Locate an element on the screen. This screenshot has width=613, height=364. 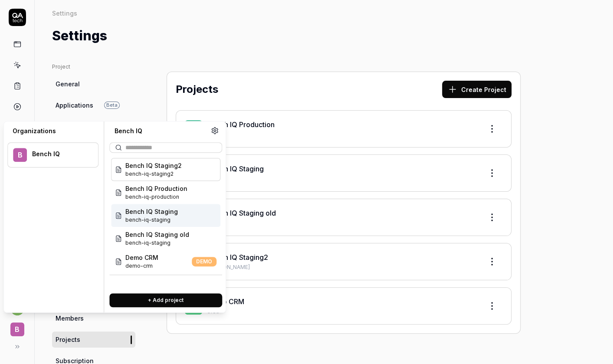
span: Project ID: VY9s is located at coordinates (152, 220).